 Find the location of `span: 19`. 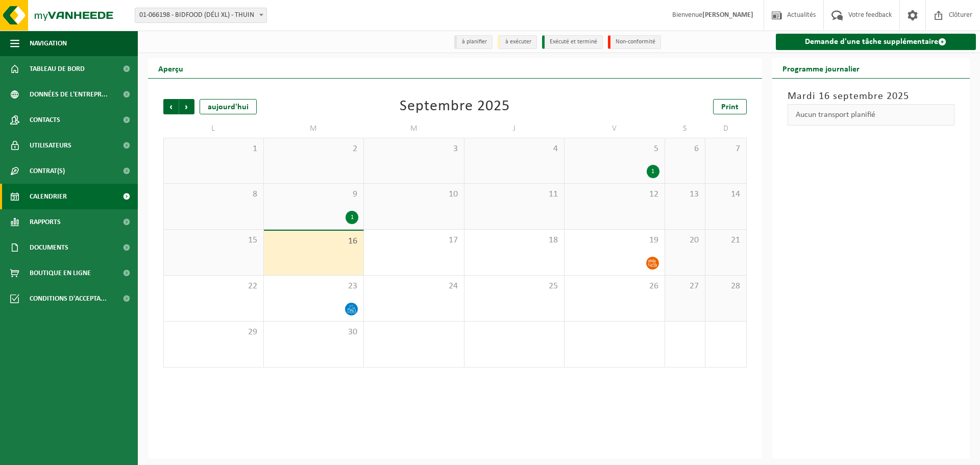

span: 19 is located at coordinates (614, 240).